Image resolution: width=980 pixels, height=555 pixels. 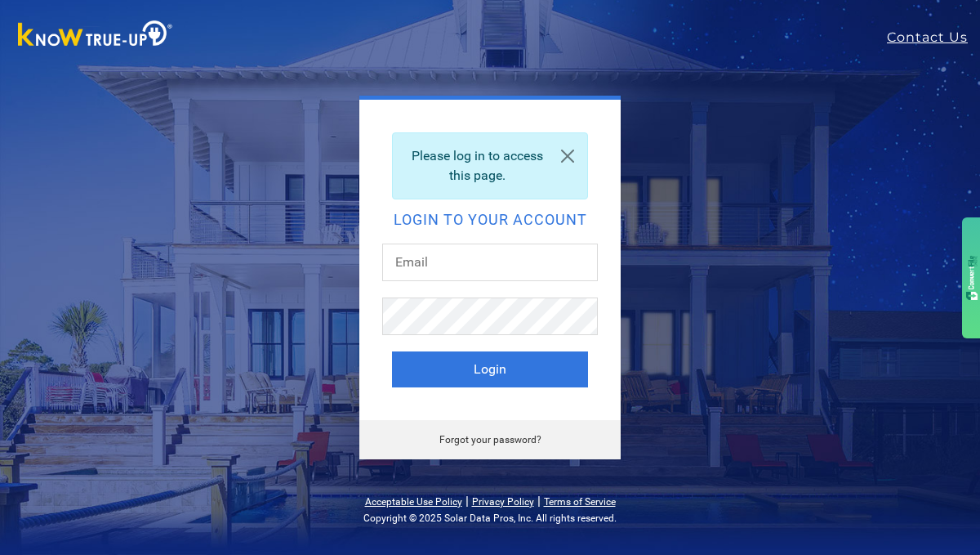 What do you see at coordinates (95, 35) in the screenshot?
I see `img: Know True-Up` at bounding box center [95, 35].